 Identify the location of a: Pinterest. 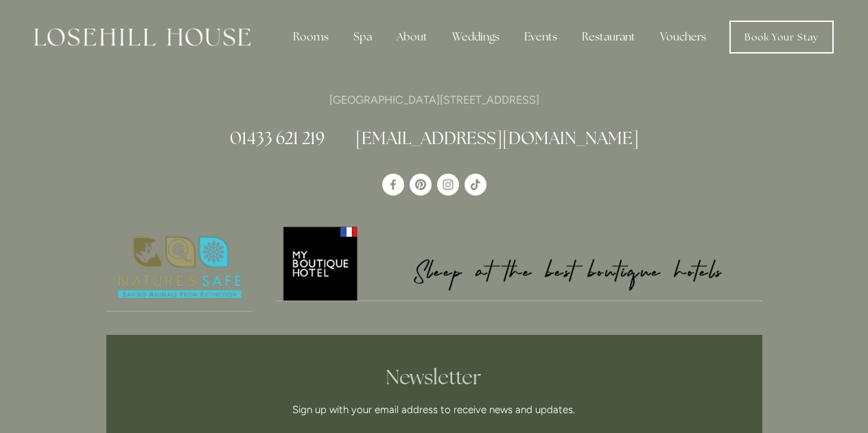
(421, 184).